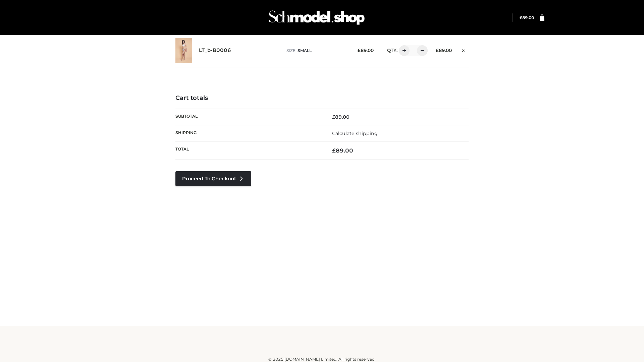  Describe the element at coordinates (316, 17) in the screenshot. I see `a: Schmodel Admin 964` at that location.